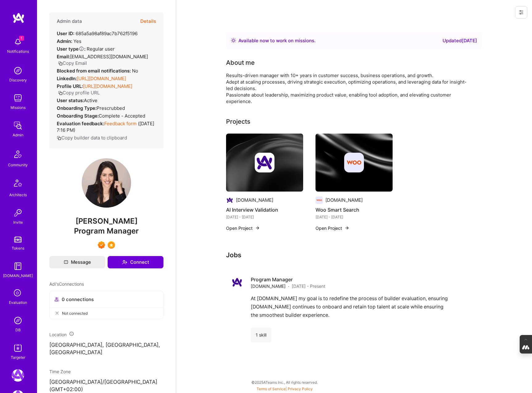 The image size is (532, 393). What do you see at coordinates (18, 357) in the screenshot?
I see `div: Targeter` at bounding box center [18, 357].